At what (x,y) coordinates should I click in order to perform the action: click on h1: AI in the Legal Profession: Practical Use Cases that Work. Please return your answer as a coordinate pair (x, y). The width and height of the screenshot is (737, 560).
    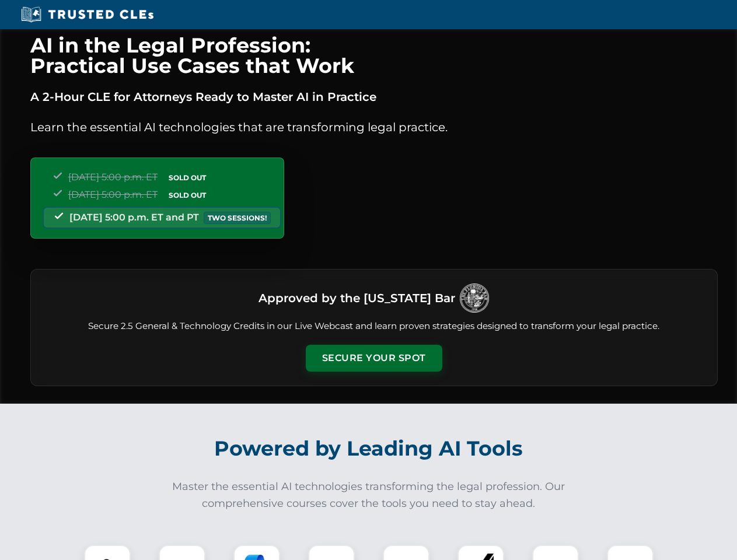
    Looking at the image, I should click on (374, 56).